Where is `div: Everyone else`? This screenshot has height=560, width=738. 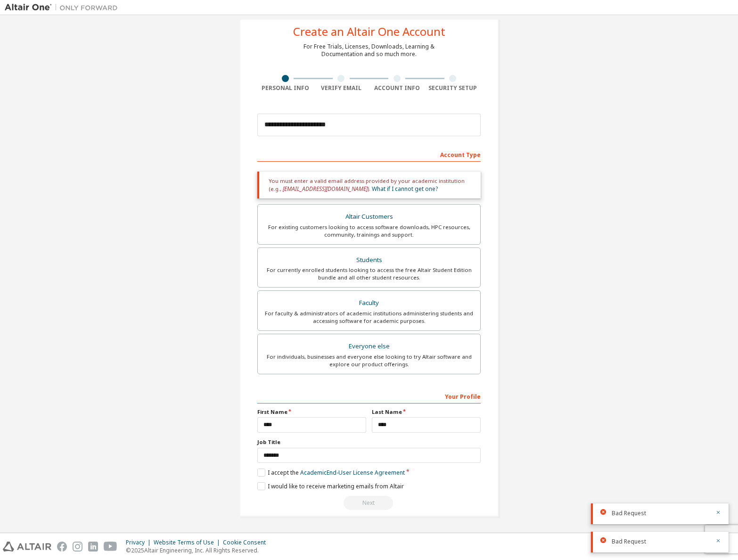 div: Everyone else is located at coordinates (369, 346).